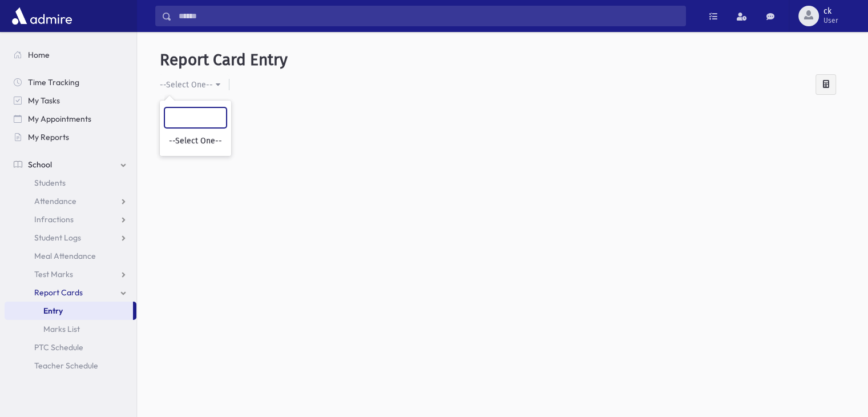 The image size is (868, 417). I want to click on div: Calculate Averages, so click(826, 85).